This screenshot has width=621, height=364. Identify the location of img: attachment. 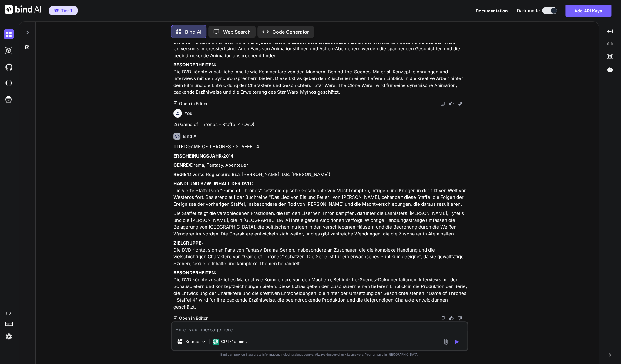
(445, 341).